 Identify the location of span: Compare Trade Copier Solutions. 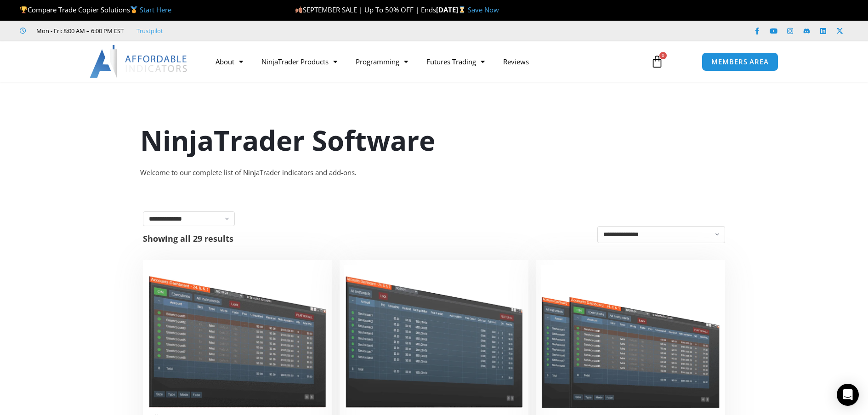
(95, 10).